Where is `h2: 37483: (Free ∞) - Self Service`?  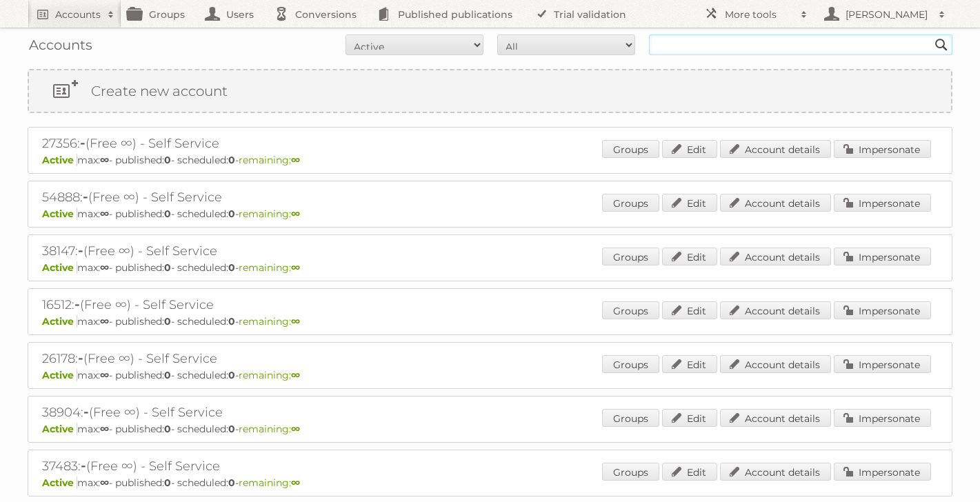 h2: 37483: (Free ∞) - Self Service is located at coordinates (284, 466).